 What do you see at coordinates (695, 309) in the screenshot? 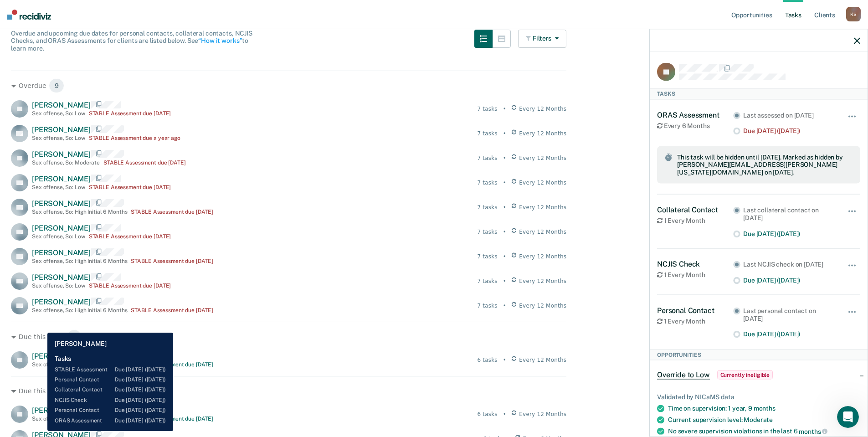
I see `div: Personal Contact` at bounding box center [695, 309].